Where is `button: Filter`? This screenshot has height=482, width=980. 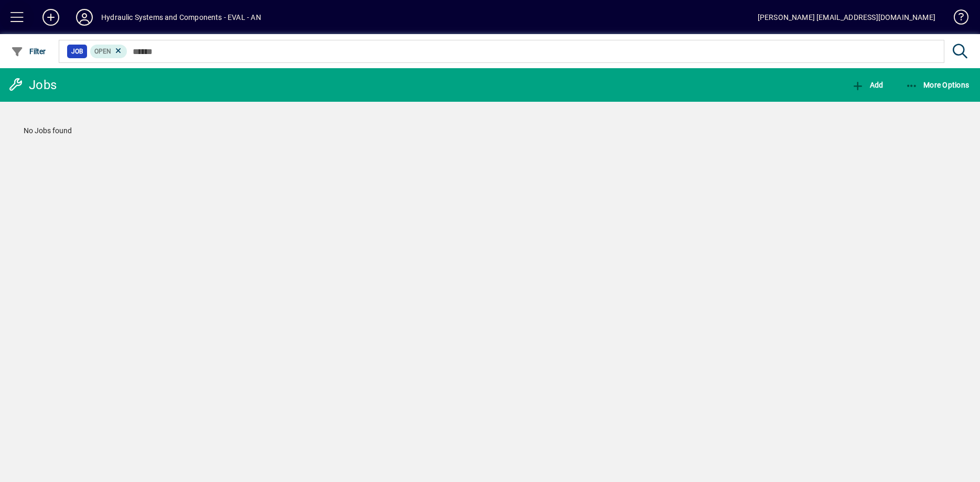 button: Filter is located at coordinates (28, 52).